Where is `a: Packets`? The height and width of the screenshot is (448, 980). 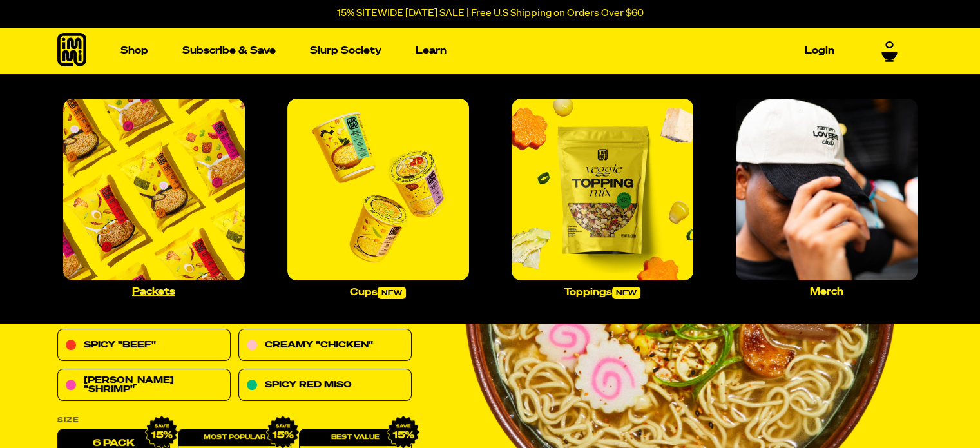 a: Packets is located at coordinates (154, 198).